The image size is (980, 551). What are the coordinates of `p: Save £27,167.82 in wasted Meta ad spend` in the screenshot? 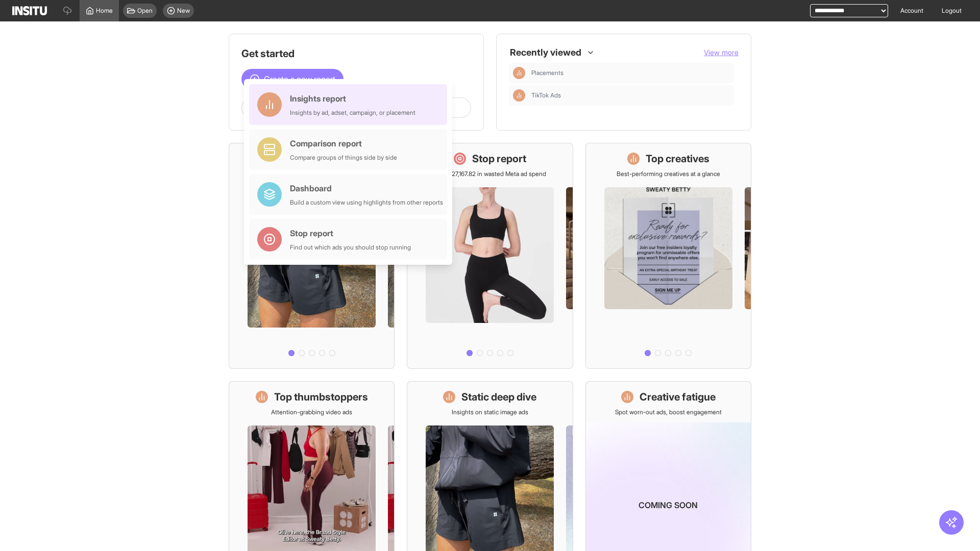 It's located at (489, 174).